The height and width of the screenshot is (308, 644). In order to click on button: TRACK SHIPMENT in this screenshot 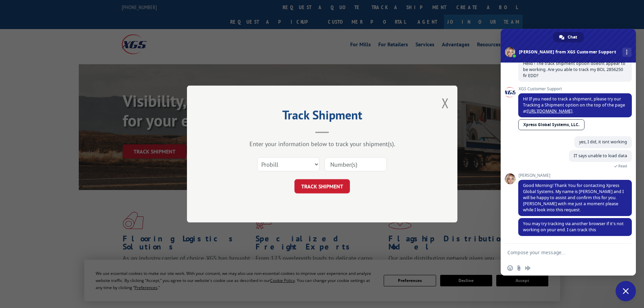, I will do `click(322, 186)`.